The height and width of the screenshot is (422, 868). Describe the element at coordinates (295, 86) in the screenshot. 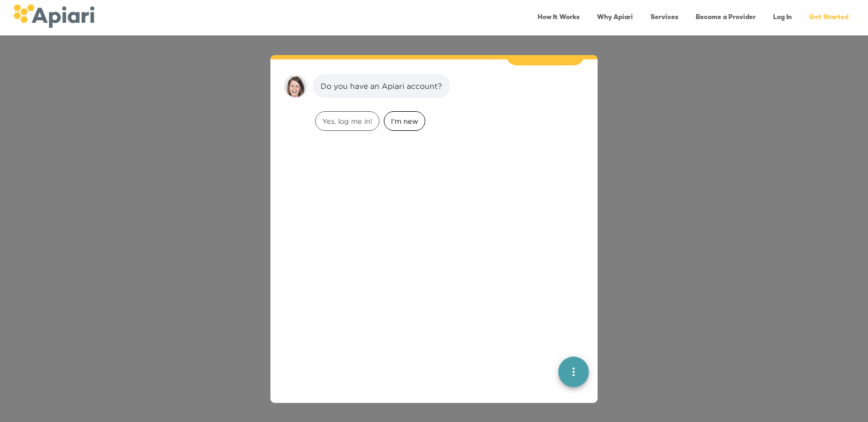

I see `img: amy.37686e0395c82528988e.png` at that location.